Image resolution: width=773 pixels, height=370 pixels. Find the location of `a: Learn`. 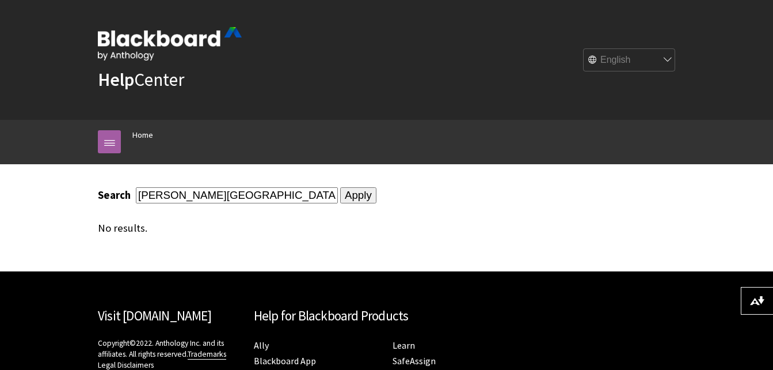

a: Learn is located at coordinates (404, 345).